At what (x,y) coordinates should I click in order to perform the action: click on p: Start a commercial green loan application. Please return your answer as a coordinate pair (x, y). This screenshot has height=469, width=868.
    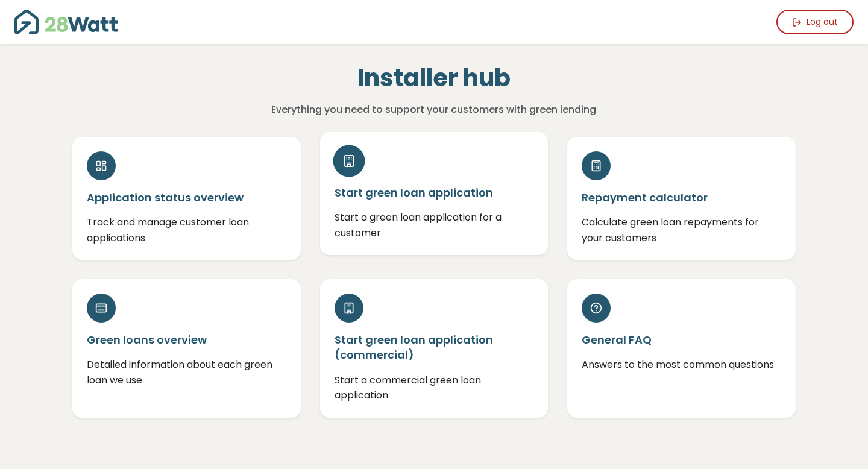
    Looking at the image, I should click on (434, 388).